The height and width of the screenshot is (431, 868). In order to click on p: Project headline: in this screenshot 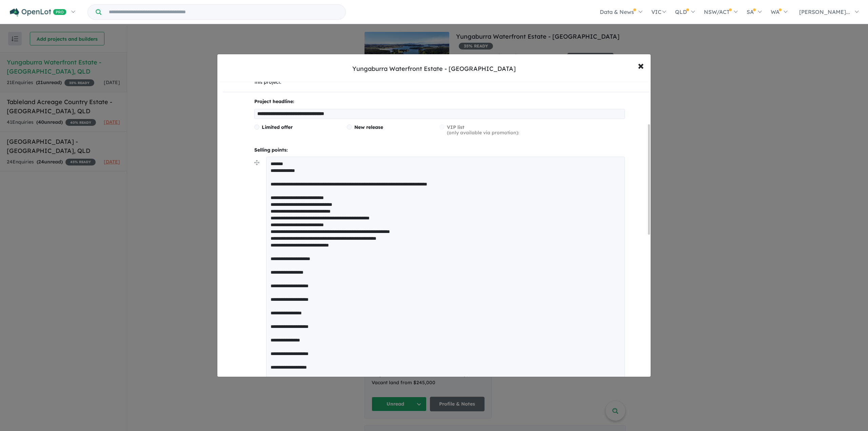, I will do `click(439, 101)`.